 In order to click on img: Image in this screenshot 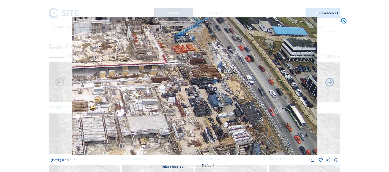, I will do `click(194, 86)`.